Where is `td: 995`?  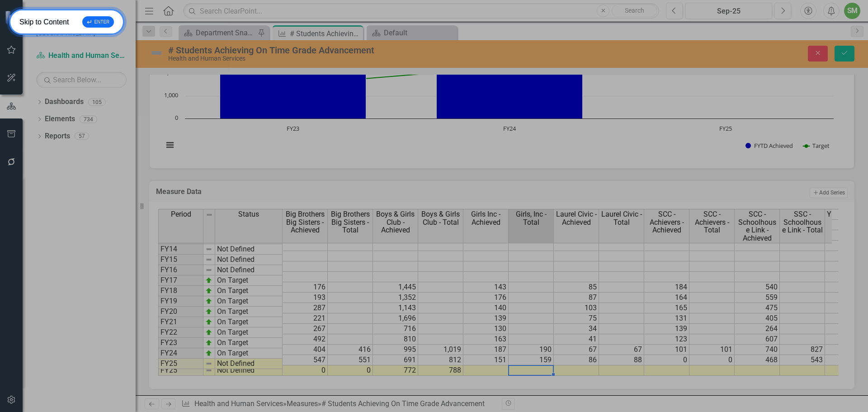 td: 995 is located at coordinates (395, 350).